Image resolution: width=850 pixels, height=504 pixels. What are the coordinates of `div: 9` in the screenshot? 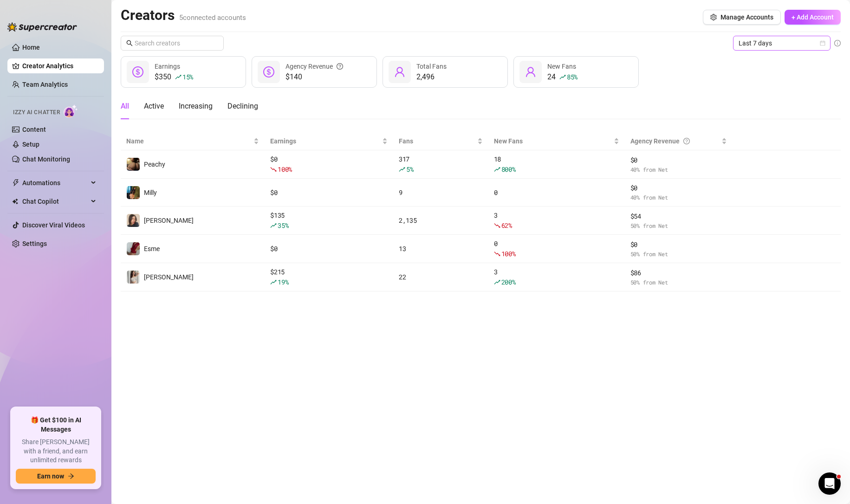 It's located at (441, 193).